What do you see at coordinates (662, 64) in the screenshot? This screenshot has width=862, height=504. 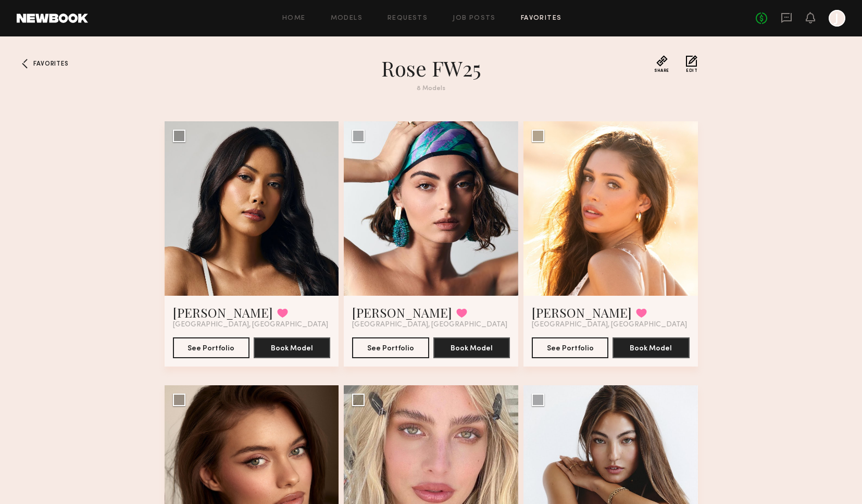 I see `button: Share` at bounding box center [662, 64].